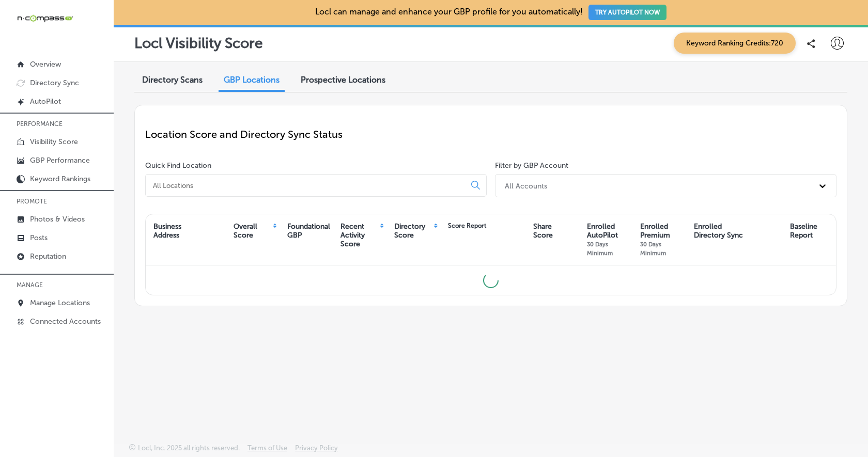  Describe the element at coordinates (39, 238) in the screenshot. I see `p: Posts` at that location.